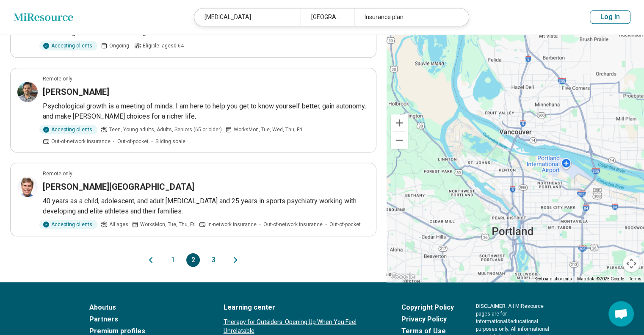 This screenshot has width=644, height=335. Describe the element at coordinates (621, 314) in the screenshot. I see `div: Open chat` at that location.